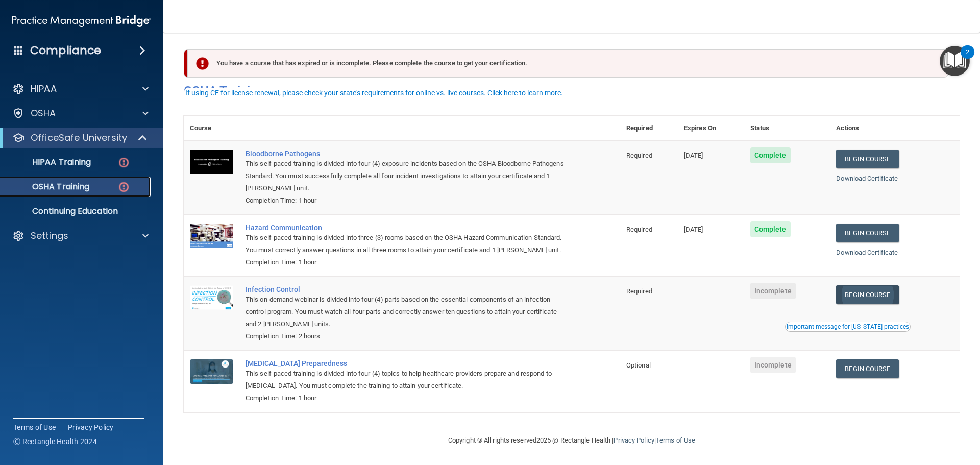  What do you see at coordinates (55, 441) in the screenshot?
I see `span: Ⓒ Rectangle Health 2024` at bounding box center [55, 441].